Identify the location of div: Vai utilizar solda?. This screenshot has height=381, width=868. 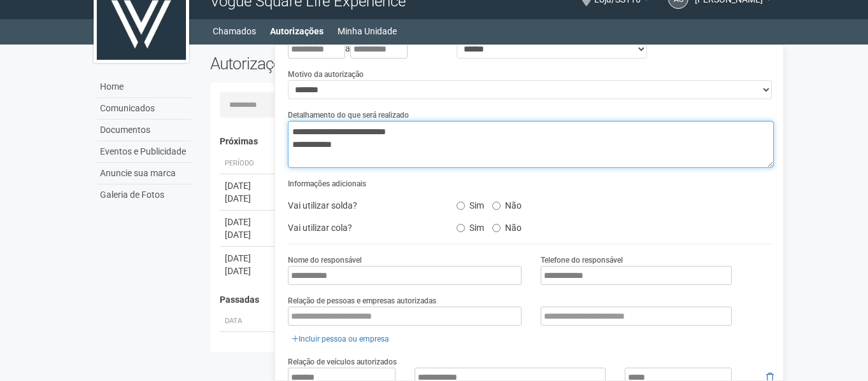
(362, 205).